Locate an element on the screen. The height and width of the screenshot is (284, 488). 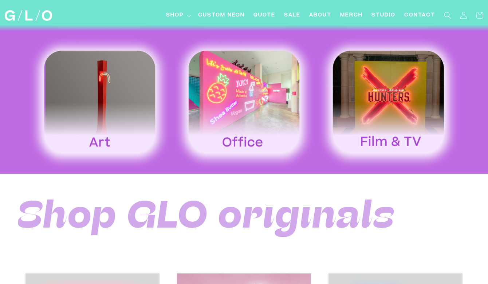
span: About is located at coordinates (320, 15).